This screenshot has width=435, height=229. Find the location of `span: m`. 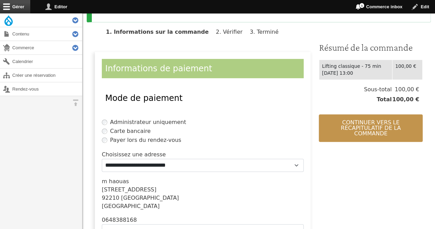

span: m is located at coordinates (104, 181).